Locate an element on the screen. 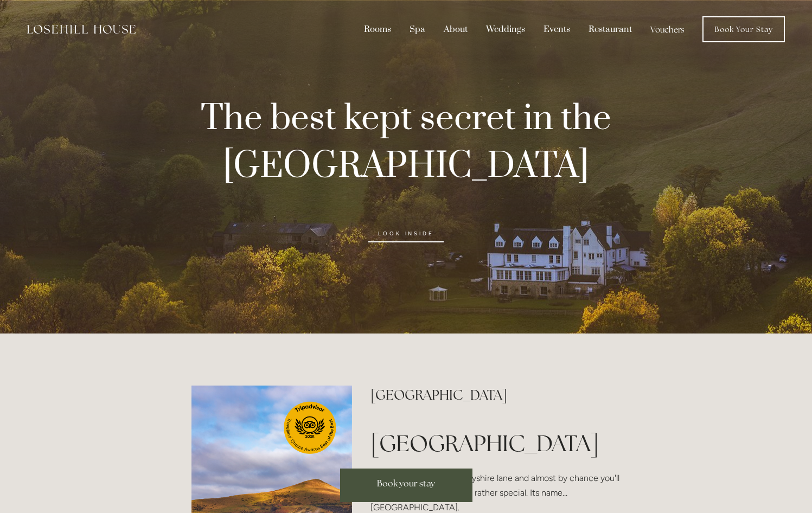  img: Losehill House is located at coordinates (82, 29).